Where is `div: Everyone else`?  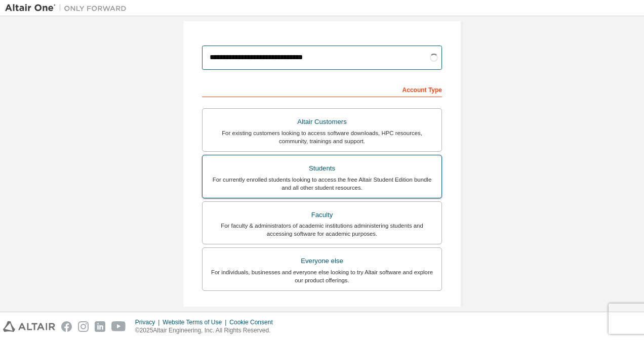 div: Everyone else is located at coordinates (322, 261).